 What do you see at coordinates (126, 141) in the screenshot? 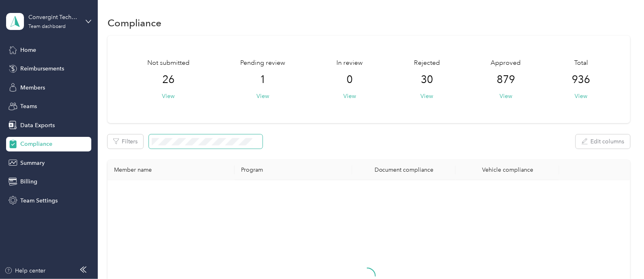
I see `button: Filters` at bounding box center [126, 141].